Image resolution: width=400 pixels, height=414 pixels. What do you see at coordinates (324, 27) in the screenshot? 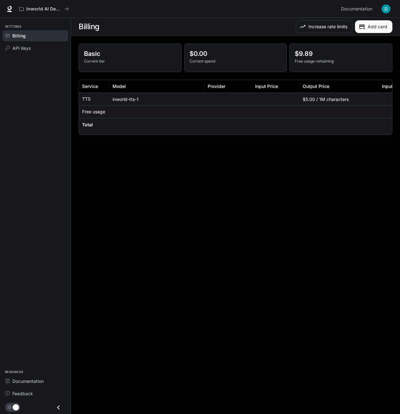
I see `button: Increase rate limits` at bounding box center [324, 27].